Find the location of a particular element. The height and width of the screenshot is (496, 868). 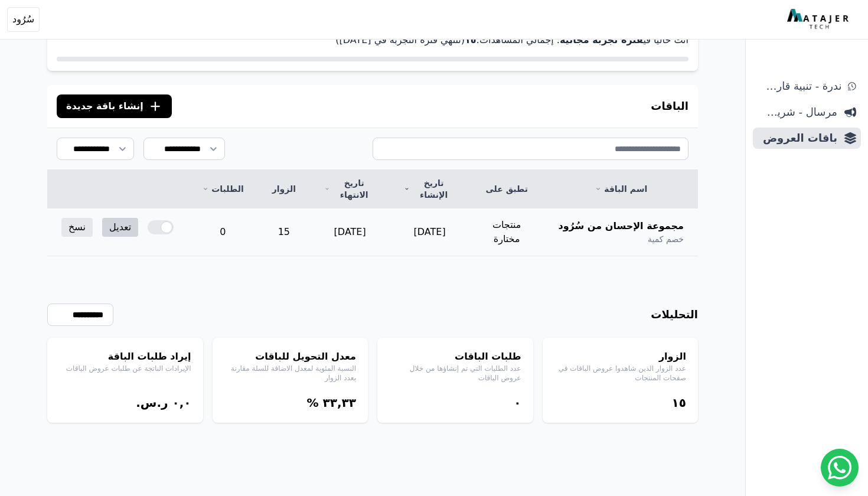

bdi: ۰,۰ is located at coordinates (181, 403).